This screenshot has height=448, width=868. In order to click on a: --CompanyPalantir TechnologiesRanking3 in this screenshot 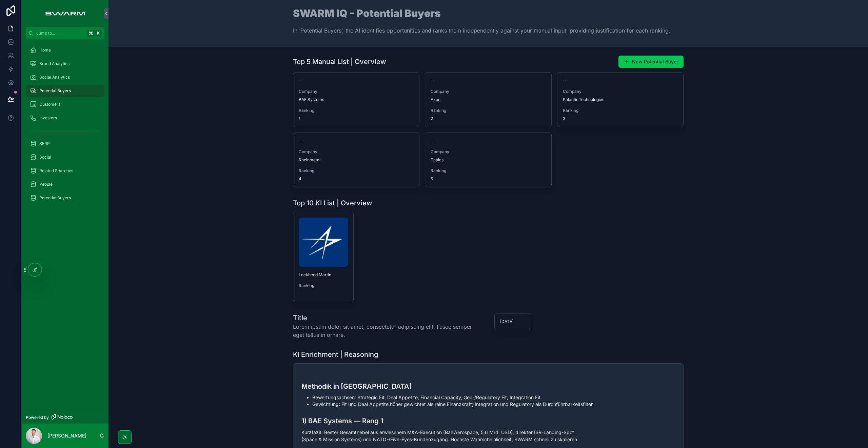, I will do `click(620, 100)`.